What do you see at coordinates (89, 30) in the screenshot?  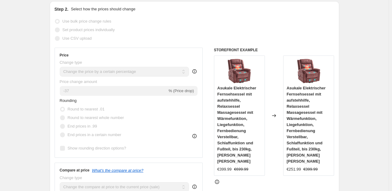 I see `span: Set product prices individually` at bounding box center [89, 30].